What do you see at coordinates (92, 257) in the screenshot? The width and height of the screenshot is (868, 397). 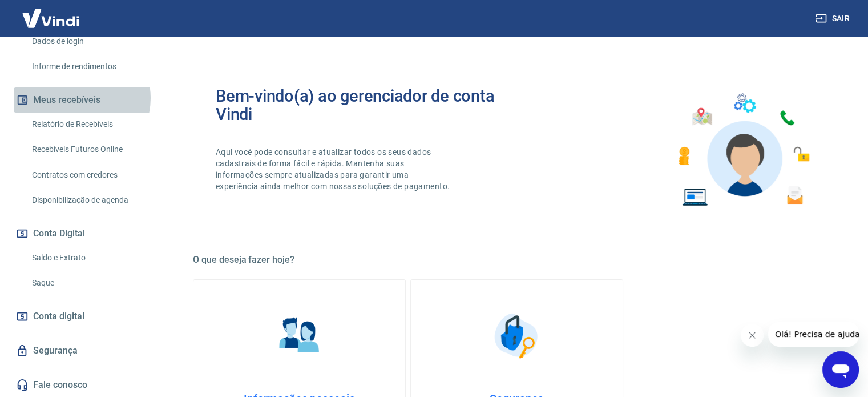 I see `a: Saldo e Extrato` at bounding box center [92, 257].